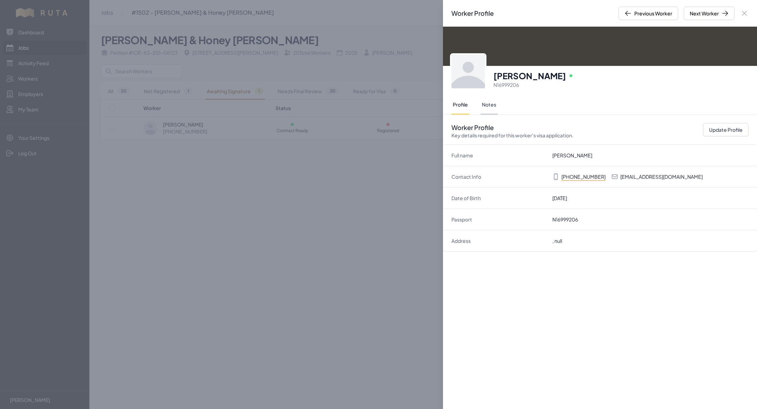 This screenshot has width=757, height=409. What do you see at coordinates (499, 219) in the screenshot?
I see `dt: Passport` at bounding box center [499, 219].